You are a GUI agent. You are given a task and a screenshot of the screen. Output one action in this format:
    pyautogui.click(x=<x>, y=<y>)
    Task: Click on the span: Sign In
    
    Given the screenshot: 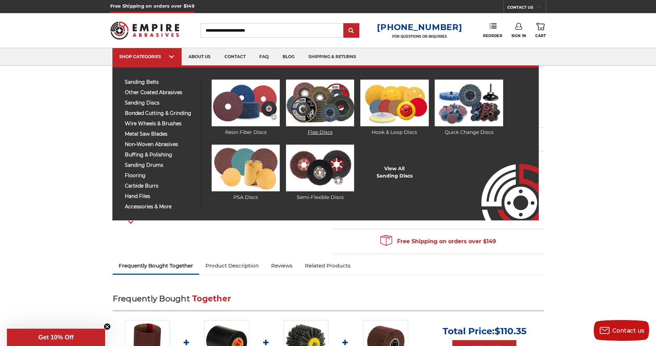 What is the action you would take?
    pyautogui.click(x=519, y=36)
    